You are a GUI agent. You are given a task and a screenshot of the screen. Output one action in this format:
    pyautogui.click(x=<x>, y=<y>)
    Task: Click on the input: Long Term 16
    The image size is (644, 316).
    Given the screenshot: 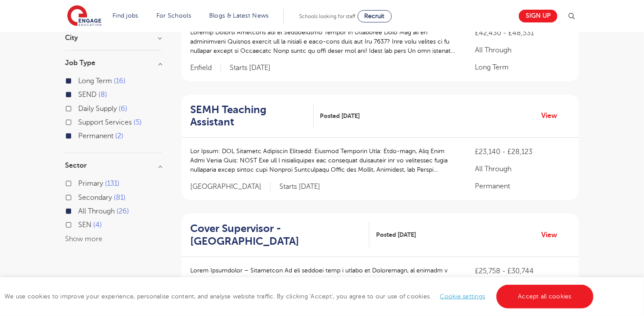 What is the action you would take?
    pyautogui.click(x=81, y=80)
    